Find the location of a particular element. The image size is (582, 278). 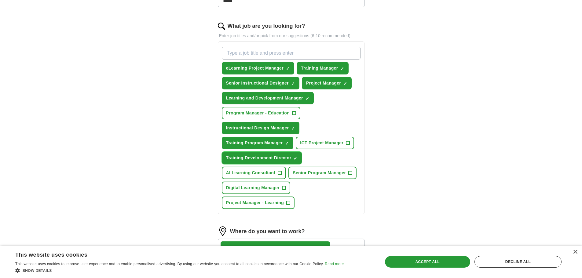

span: Project Manager is located at coordinates (323, 83).